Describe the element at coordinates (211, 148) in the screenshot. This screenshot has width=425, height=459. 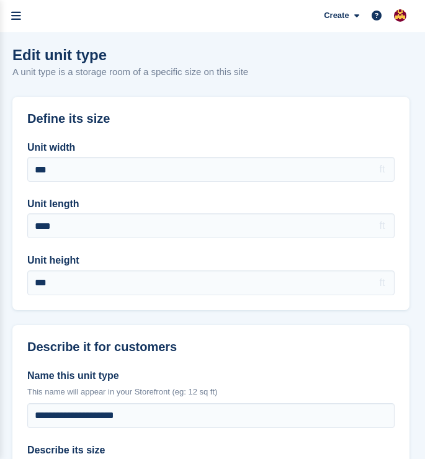
I see `label: Unit width` at that location.